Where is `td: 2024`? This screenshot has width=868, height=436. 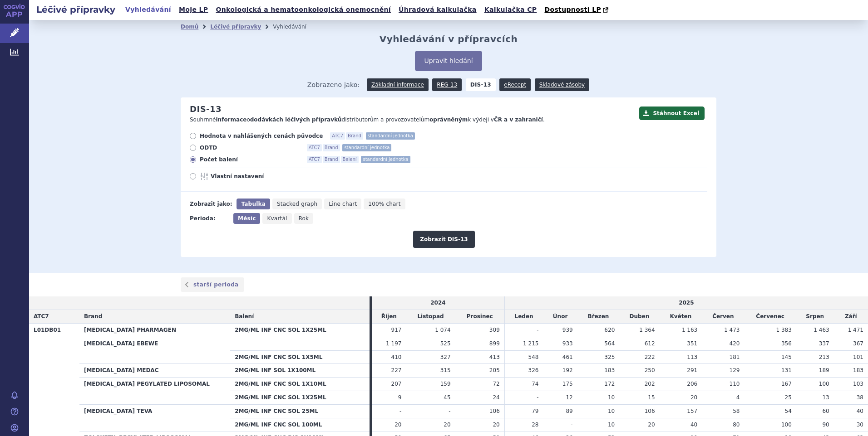 td: 2024 is located at coordinates (438, 303).